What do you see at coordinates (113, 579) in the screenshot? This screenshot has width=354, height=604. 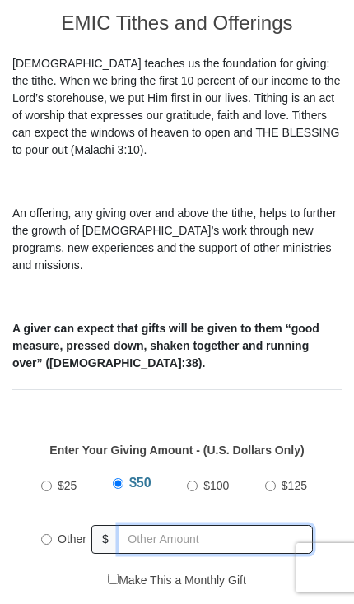 I see `input: Make This a Monthly Gift` at bounding box center [113, 579].